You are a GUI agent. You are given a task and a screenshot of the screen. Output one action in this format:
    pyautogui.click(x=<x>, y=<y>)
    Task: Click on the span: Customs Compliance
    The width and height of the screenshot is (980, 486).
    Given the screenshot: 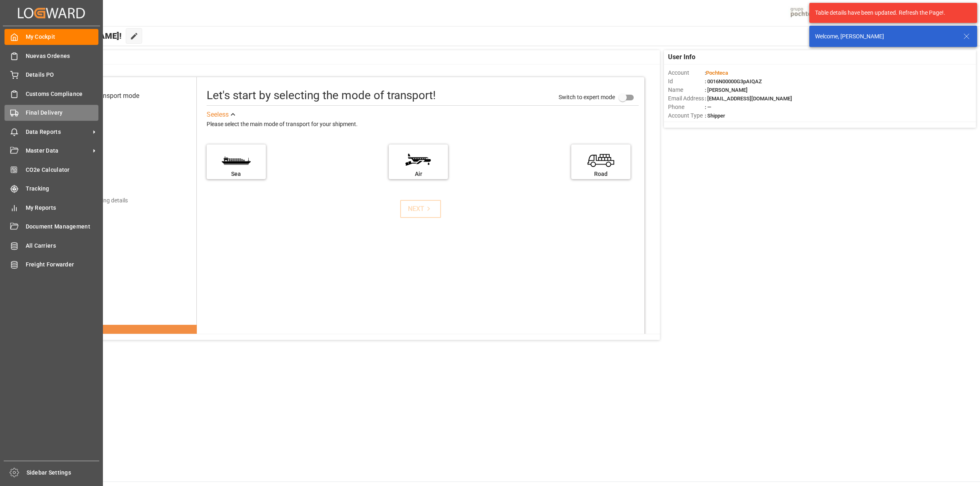 What is the action you would take?
    pyautogui.click(x=62, y=94)
    